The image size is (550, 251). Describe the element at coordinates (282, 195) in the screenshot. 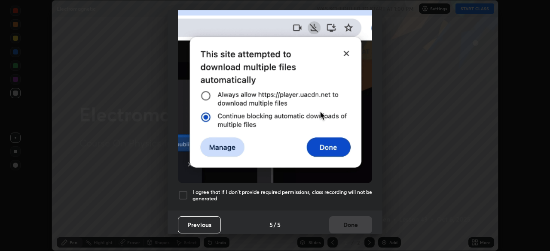

I see `h5: I agree that if I don't provide required permissions, class recording will not be generated` at that location.